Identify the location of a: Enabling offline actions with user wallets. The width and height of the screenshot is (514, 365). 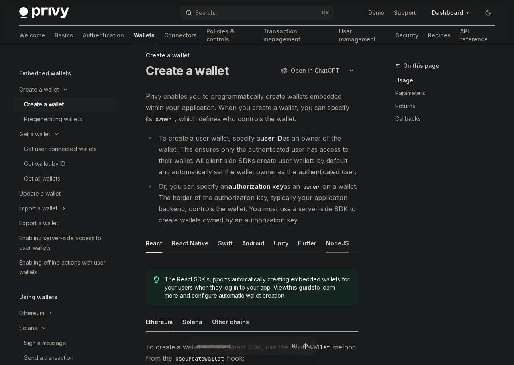
(64, 268).